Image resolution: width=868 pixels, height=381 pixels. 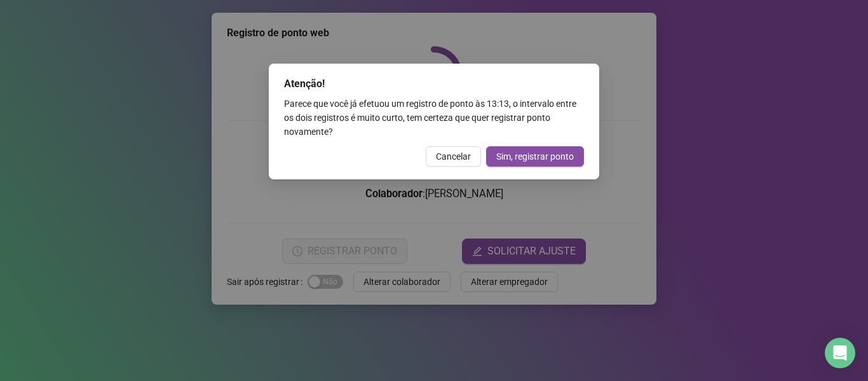 What do you see at coordinates (535, 157) in the screenshot?
I see `span: Sim, registrar ponto` at bounding box center [535, 157].